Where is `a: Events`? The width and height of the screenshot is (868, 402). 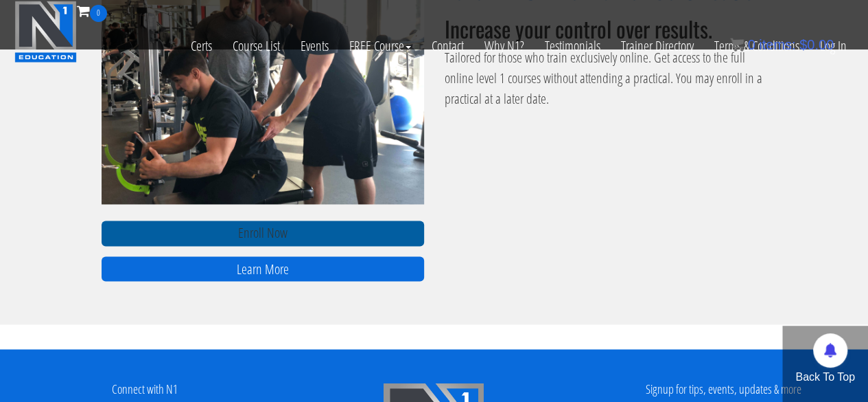
a: Events is located at coordinates (315, 46).